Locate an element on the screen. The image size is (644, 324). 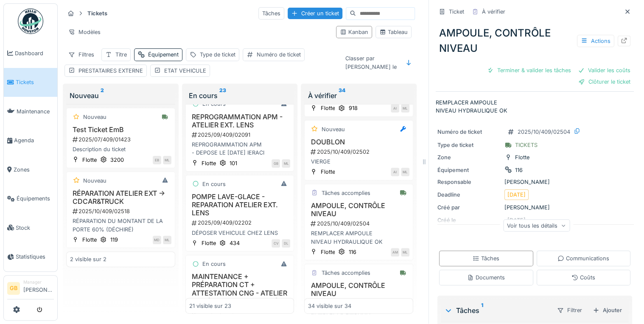
div: 2 visible sur 2 is located at coordinates (88, 259).